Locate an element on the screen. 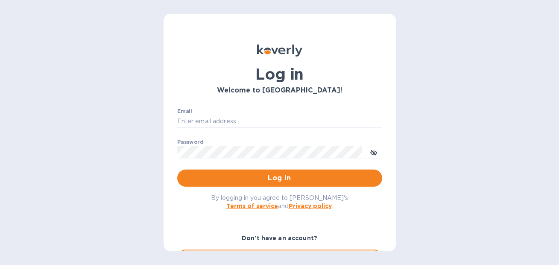  b: Terms of service is located at coordinates (252, 206).